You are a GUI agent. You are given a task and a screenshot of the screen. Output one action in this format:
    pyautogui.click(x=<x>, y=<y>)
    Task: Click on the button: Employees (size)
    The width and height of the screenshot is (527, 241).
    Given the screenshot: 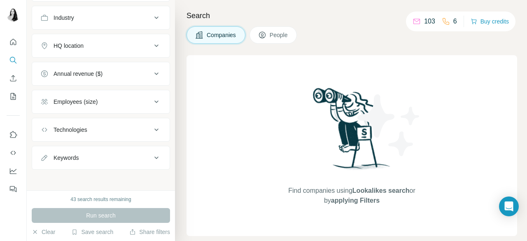 What is the action you would take?
    pyautogui.click(x=101, y=102)
    